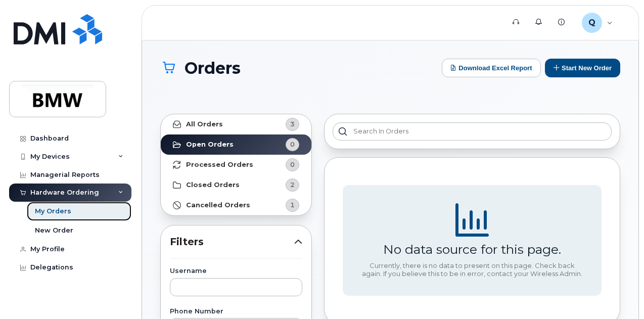 The height and width of the screenshot is (319, 644). Describe the element at coordinates (236, 144) in the screenshot. I see `a: Open Orders0` at that location.